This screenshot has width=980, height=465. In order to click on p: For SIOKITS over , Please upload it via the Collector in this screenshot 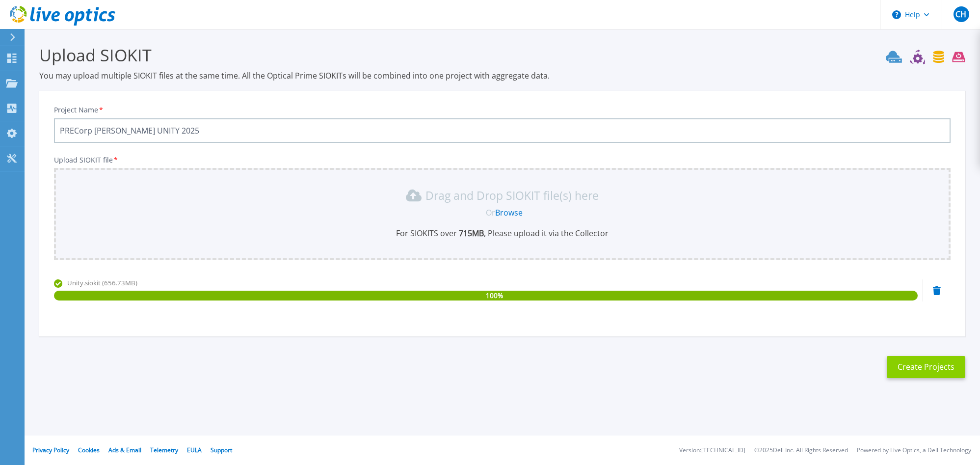, I will do `click(502, 233)`.